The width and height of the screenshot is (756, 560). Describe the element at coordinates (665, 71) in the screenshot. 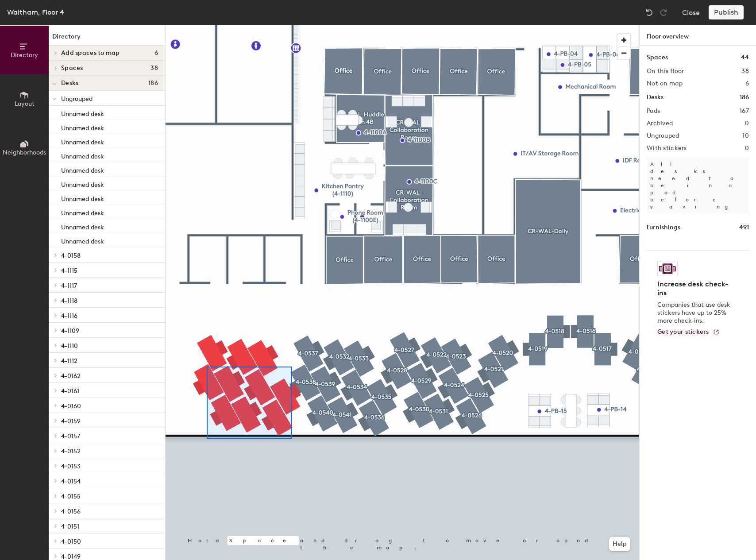

I see `h2: On this floor` at that location.